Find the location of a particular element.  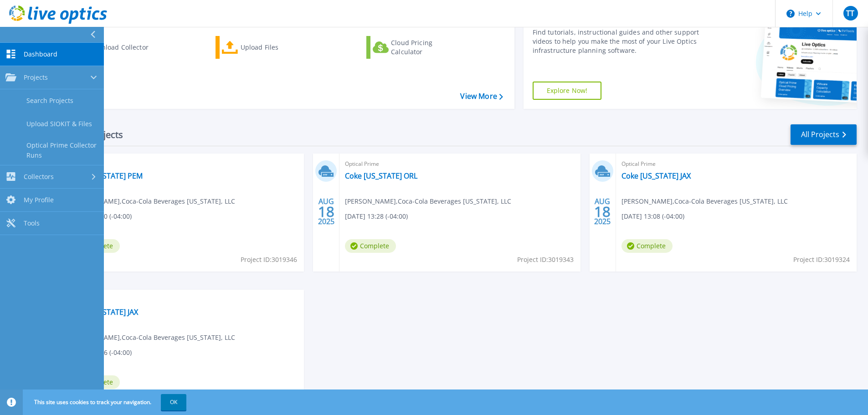

div: Download Collector is located at coordinates (124, 48).